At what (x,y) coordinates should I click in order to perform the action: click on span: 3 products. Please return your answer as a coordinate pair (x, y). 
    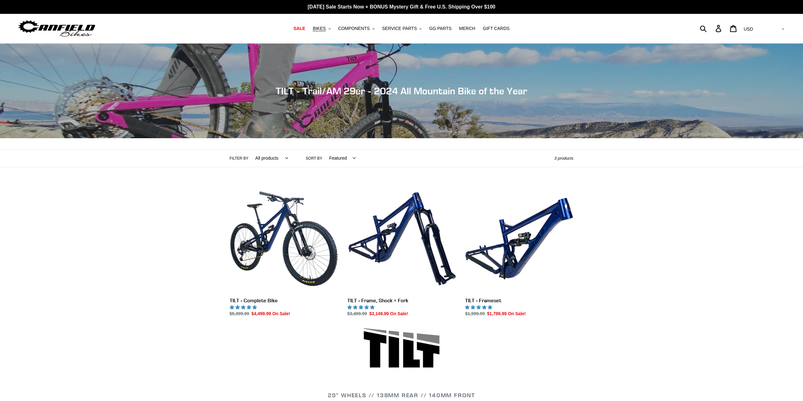
    Looking at the image, I should click on (564, 158).